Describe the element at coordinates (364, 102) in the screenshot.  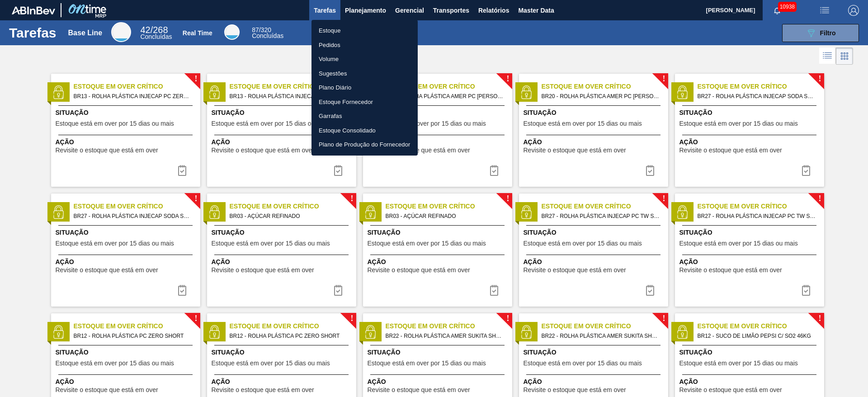
I see `a: Estoque Fornecedor` at that location.